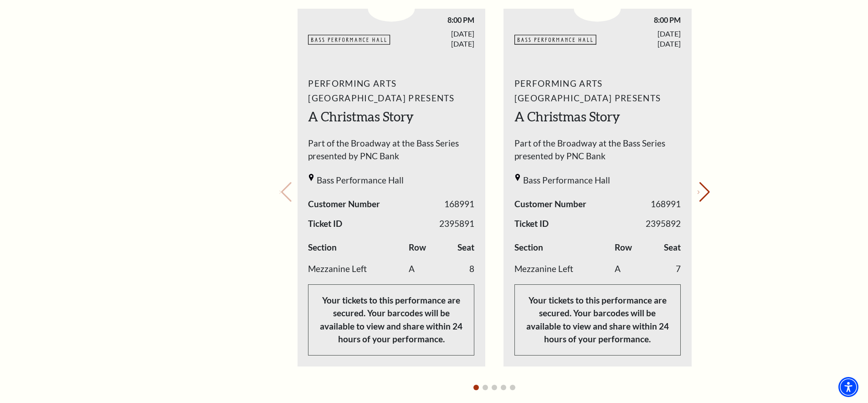 The width and height of the screenshot is (868, 403). I want to click on button: Go to slide 3, so click(494, 387).